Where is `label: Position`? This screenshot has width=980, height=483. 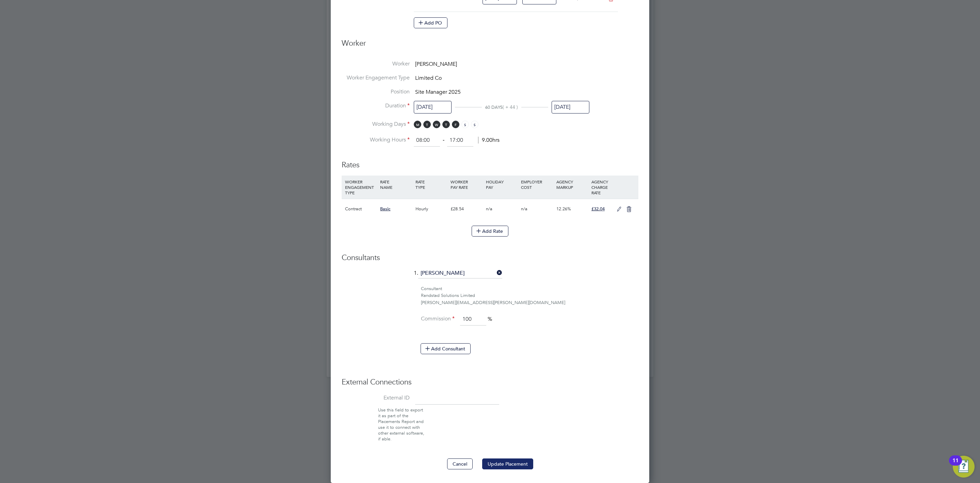
label: Position is located at coordinates (376, 92).